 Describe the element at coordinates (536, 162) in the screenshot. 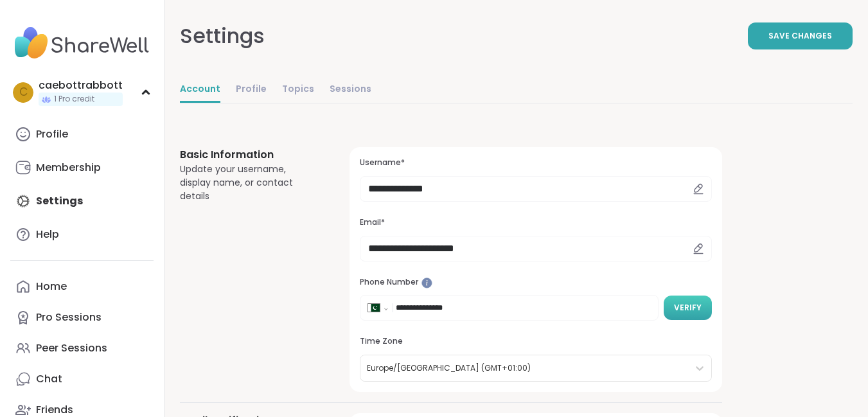

I see `h3: Username*` at that location.